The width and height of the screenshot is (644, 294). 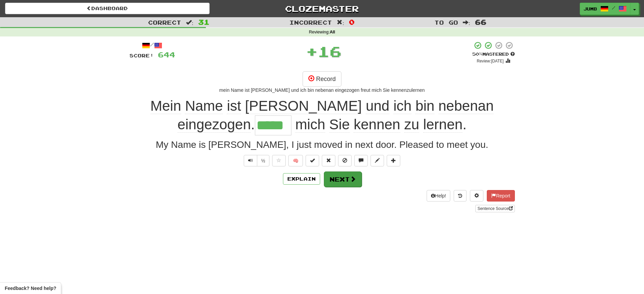 I want to click on span: Score:, so click(x=141, y=55).